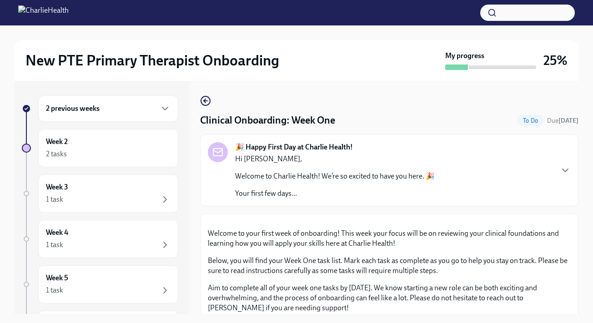 Image resolution: width=593 pixels, height=323 pixels. Describe the element at coordinates (108, 109) in the screenshot. I see `div: 2 previous weeks` at that location.